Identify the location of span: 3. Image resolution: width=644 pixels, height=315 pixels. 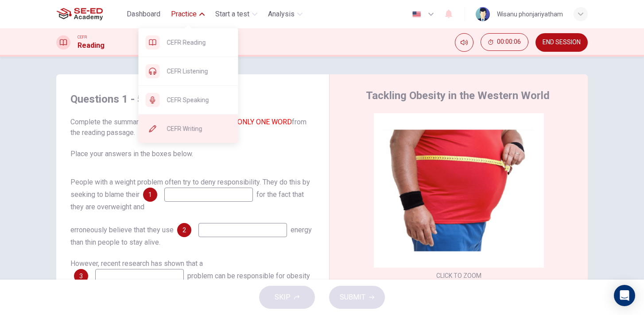
(81, 276).